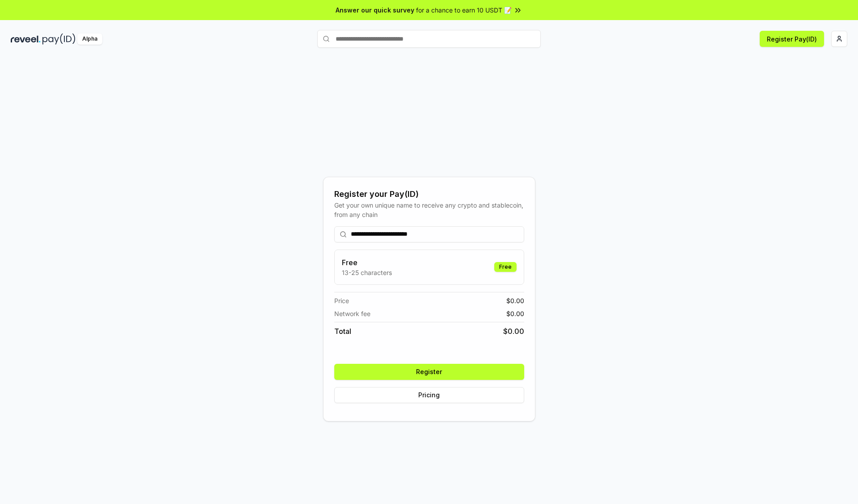 Image resolution: width=858 pixels, height=504 pixels. Describe the element at coordinates (59, 39) in the screenshot. I see `img: pay_id` at that location.